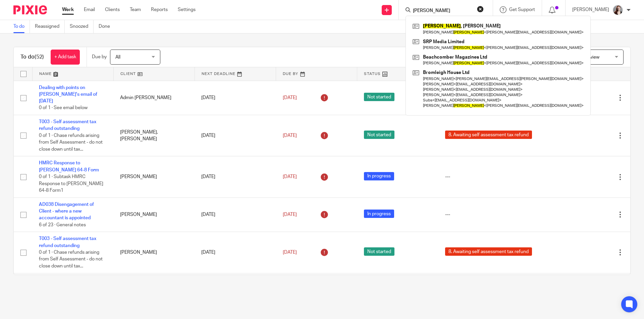  What do you see at coordinates (22, 27) in the screenshot?
I see `a: To do` at bounding box center [22, 27].